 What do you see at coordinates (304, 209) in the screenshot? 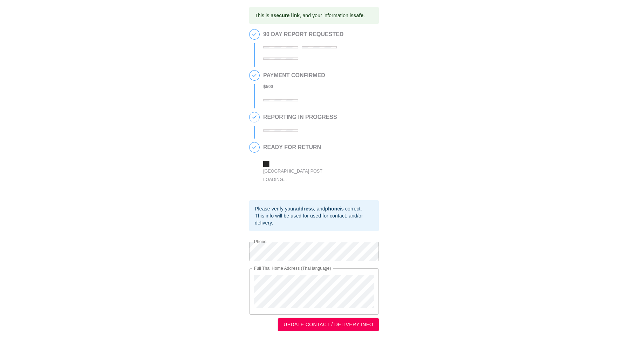
I see `b: address` at bounding box center [304, 209].